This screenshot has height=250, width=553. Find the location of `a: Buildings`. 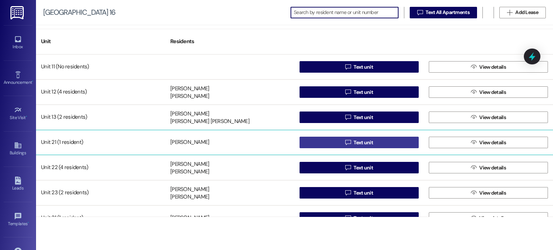

a: Buildings is located at coordinates (18, 149).